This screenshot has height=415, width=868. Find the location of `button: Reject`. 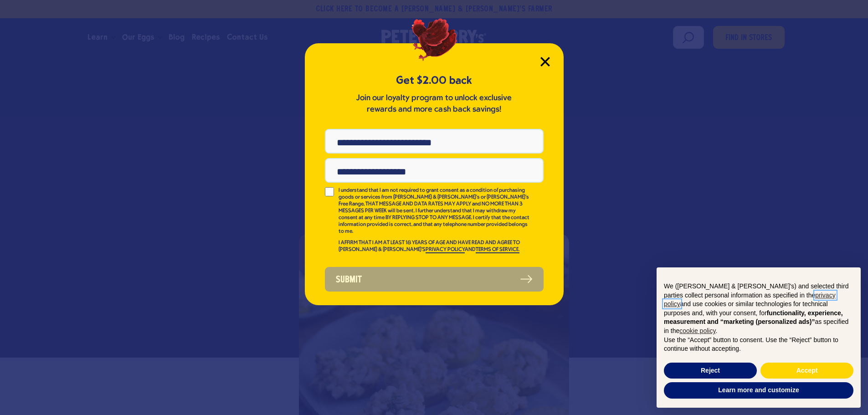

button: Reject is located at coordinates (710, 371).